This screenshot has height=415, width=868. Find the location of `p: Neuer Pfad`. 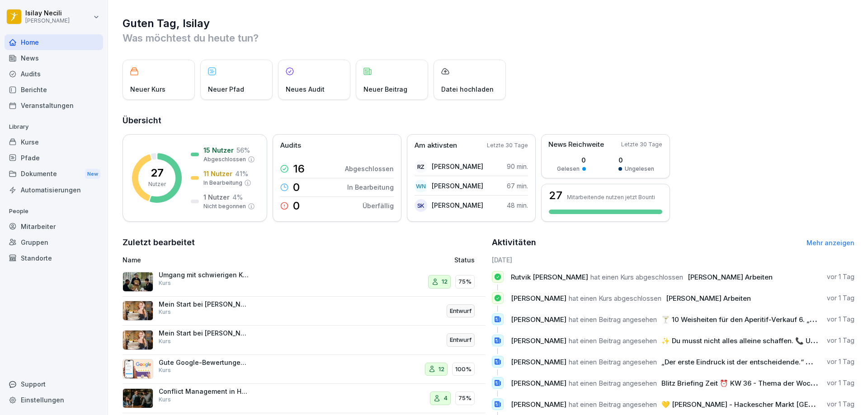

p: Neuer Pfad is located at coordinates (226, 89).